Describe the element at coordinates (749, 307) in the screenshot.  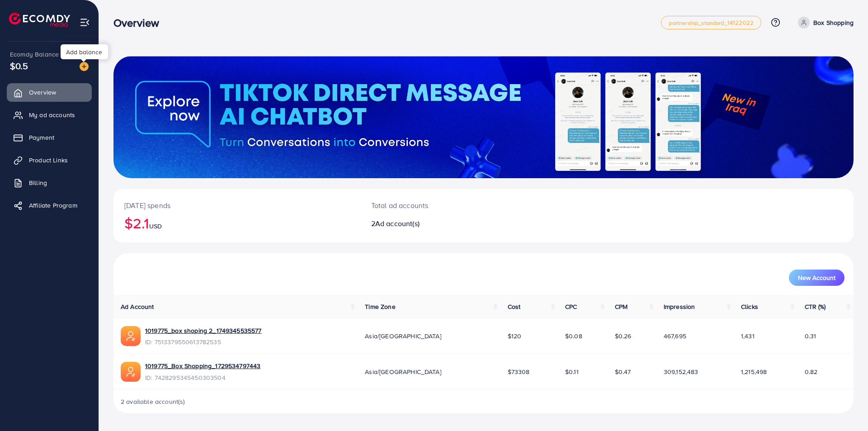
I see `span: Clicks` at that location.